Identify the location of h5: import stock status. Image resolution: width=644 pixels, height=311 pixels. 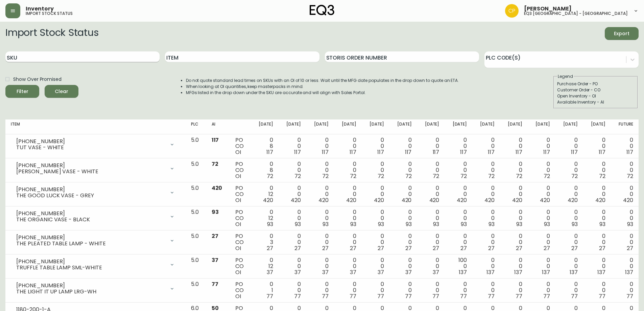
(49, 14).